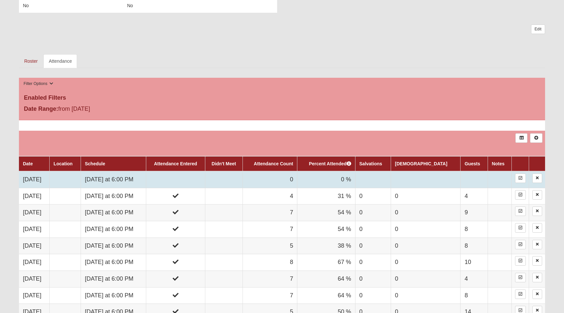 The image size is (564, 313). Describe the element at coordinates (270, 246) in the screenshot. I see `td: 5` at that location.